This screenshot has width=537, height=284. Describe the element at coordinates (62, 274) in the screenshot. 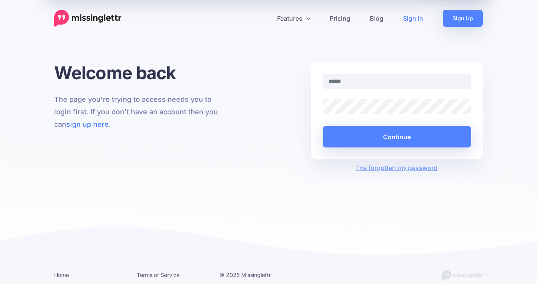

I see `a: Home` at that location.